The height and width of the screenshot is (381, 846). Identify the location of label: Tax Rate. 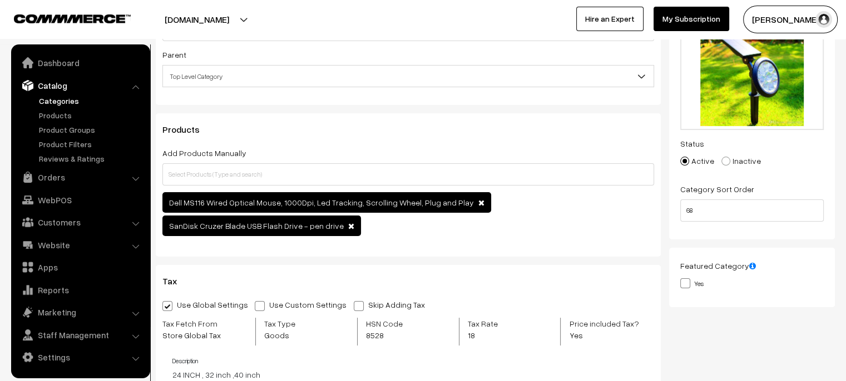
(486, 330).